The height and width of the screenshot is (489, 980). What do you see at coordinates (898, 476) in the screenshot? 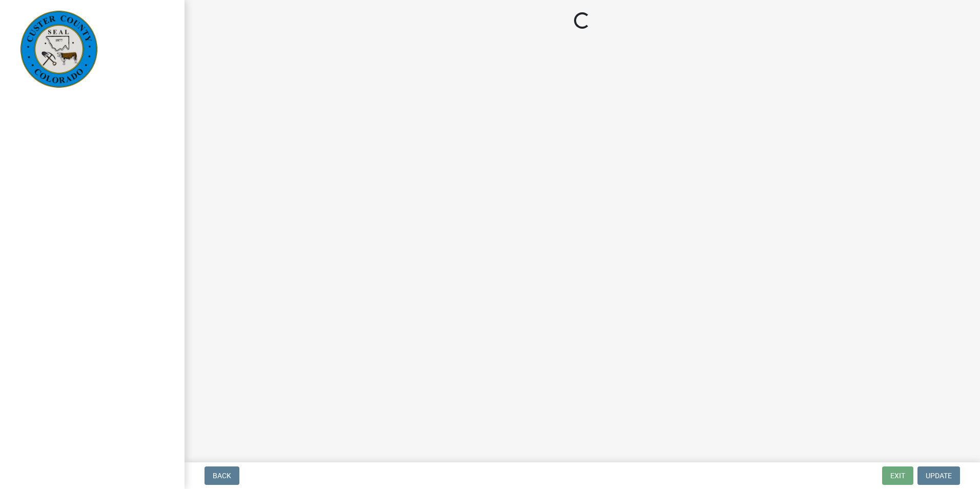
I see `button: Exit` at bounding box center [898, 476].